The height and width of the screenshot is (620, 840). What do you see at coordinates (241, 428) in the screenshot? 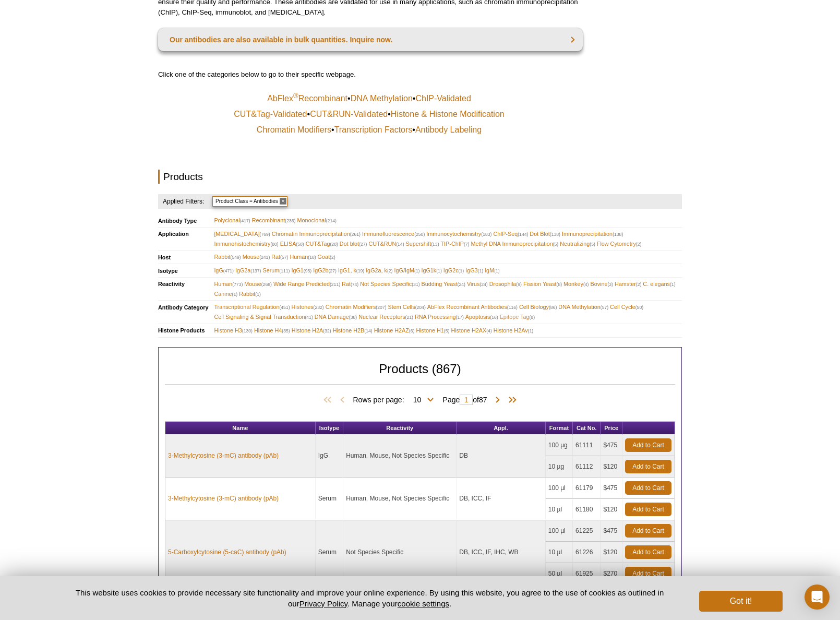
I see `th: Name` at bounding box center [241, 428].